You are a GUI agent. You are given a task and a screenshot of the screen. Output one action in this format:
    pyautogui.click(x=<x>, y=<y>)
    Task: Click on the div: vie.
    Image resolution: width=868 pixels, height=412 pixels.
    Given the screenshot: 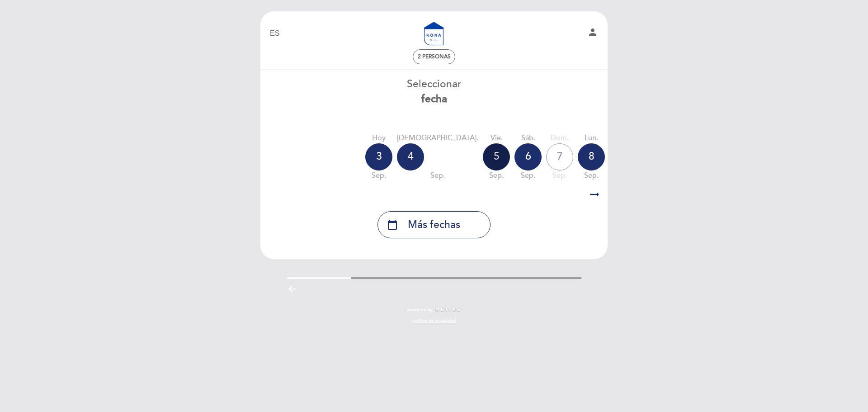 What is the action you would take?
    pyautogui.click(x=497, y=138)
    